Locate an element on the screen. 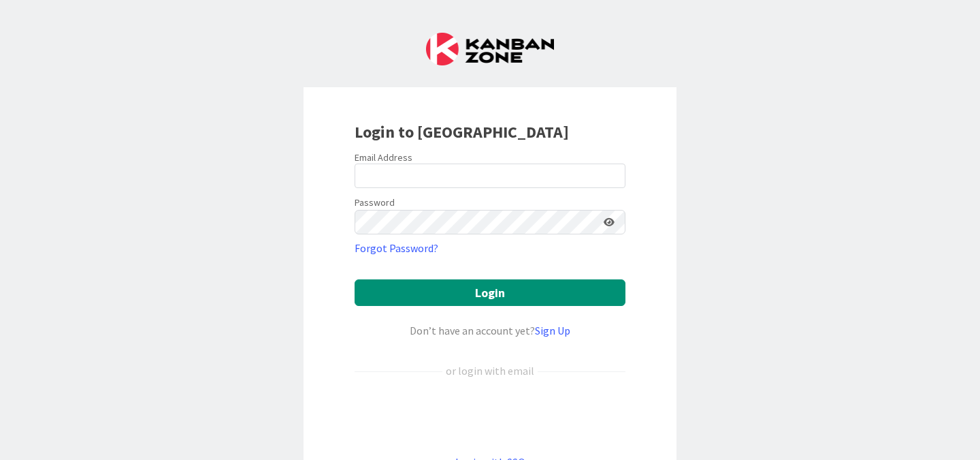 Image resolution: width=980 pixels, height=460 pixels. div: Don’t have an account yet? is located at coordinates (490, 331).